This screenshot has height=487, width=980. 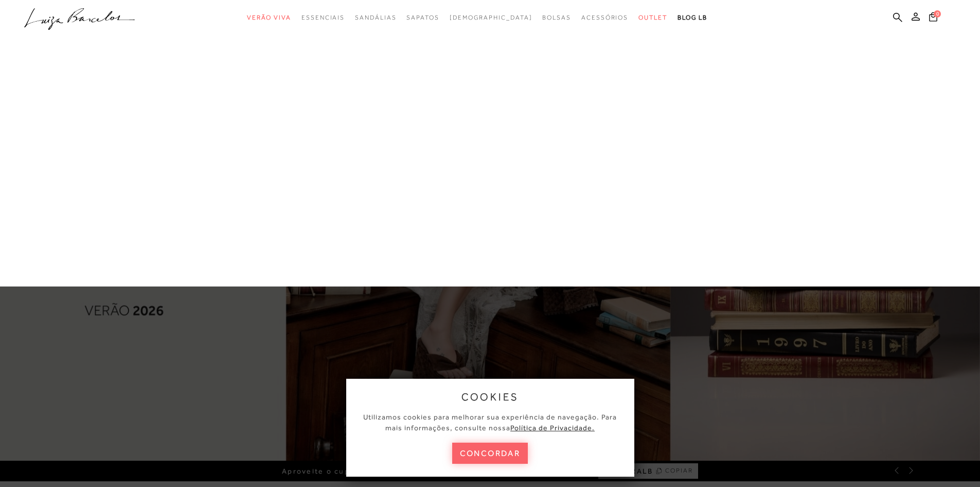 I want to click on a: BLOG LB, so click(x=692, y=18).